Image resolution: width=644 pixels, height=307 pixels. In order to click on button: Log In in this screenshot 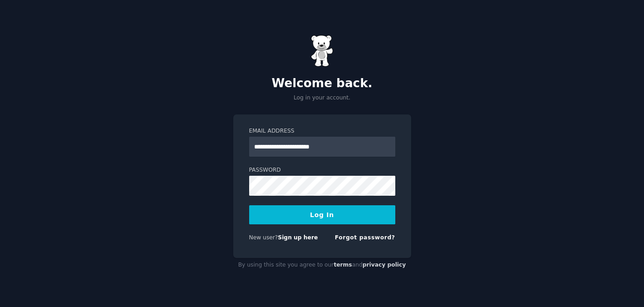, I will do `click(322, 215)`.